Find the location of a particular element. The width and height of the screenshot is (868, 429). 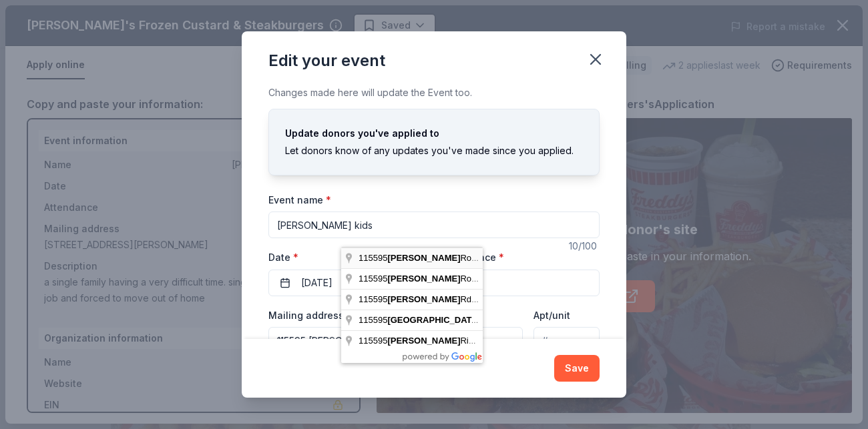

label: Apt/unit is located at coordinates (551, 316).